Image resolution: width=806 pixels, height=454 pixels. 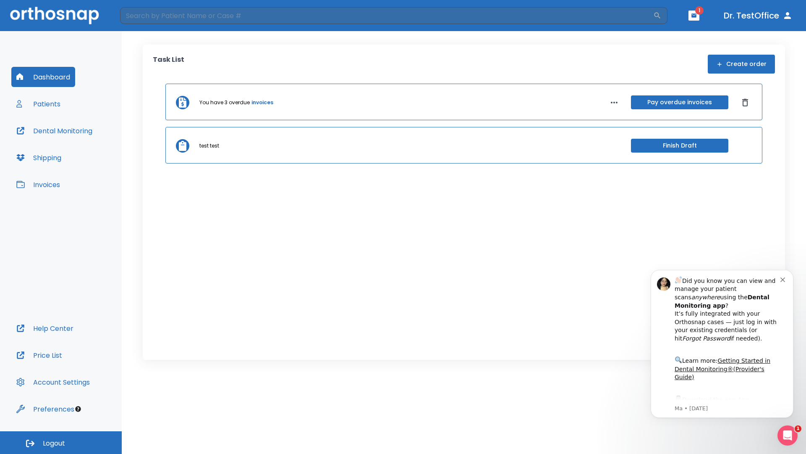 What do you see at coordinates (68, 81) in the screenshot?
I see `i: Forgot Password` at bounding box center [68, 81].